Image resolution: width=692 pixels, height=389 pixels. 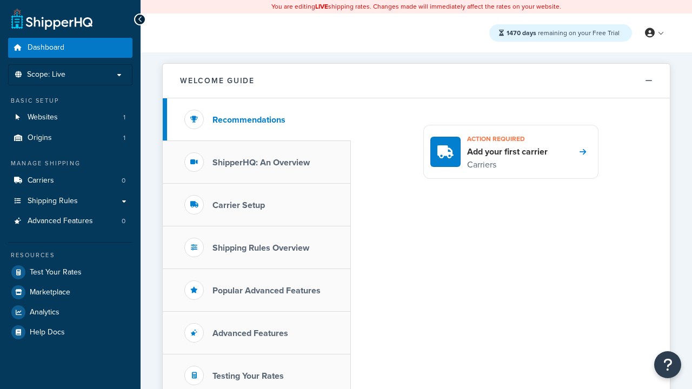 What do you see at coordinates (70, 221) in the screenshot?
I see `a: Advanced Features0` at bounding box center [70, 221].